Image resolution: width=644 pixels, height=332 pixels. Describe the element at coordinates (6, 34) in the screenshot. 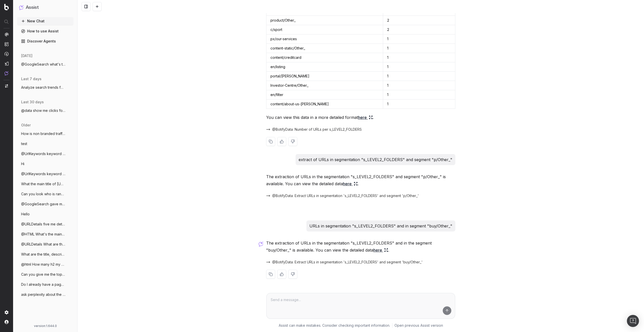

I see `img: Analytics` at that location.